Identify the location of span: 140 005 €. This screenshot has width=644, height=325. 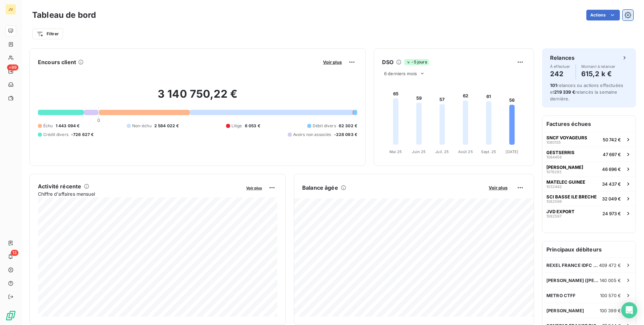
(610, 280).